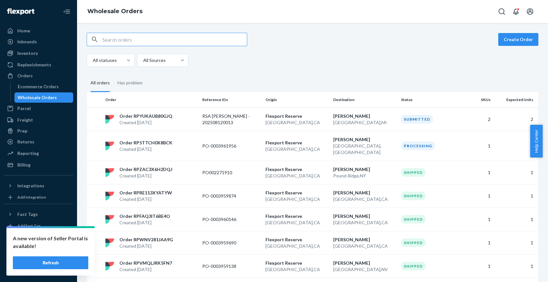  Describe the element at coordinates (530, 12) in the screenshot. I see `button: Open account menu` at that location.